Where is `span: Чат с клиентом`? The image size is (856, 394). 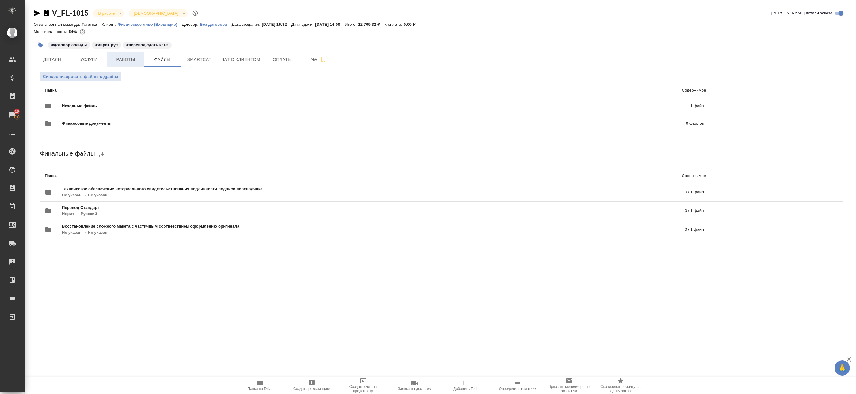
span: Чат с клиентом is located at coordinates (241, 59).